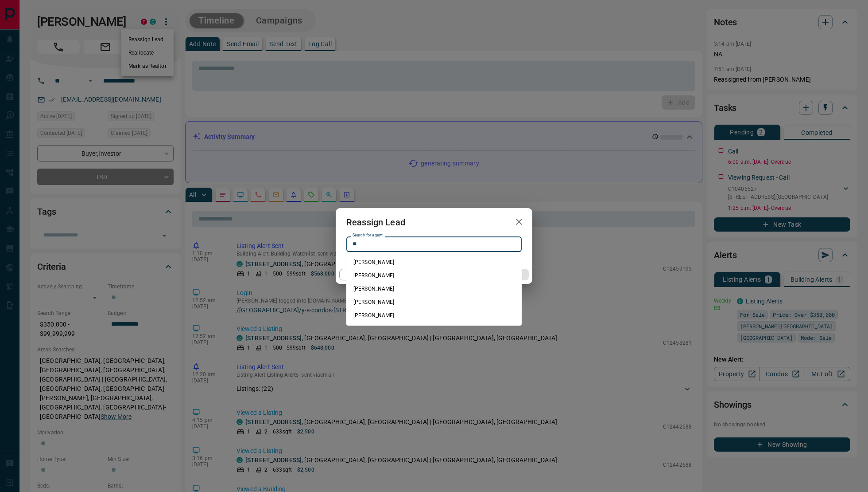 The image size is (868, 492). What do you see at coordinates (367, 235) in the screenshot?
I see `label: Search for agent` at bounding box center [367, 235].